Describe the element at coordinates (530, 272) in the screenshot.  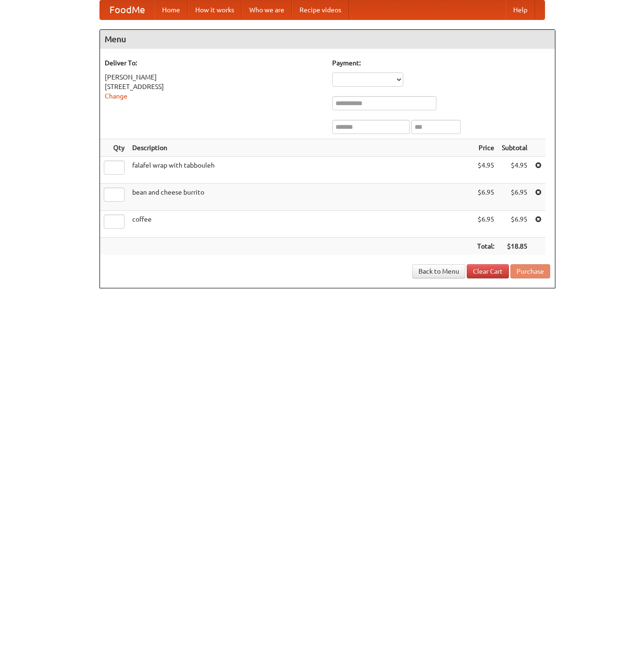
I see `button: Purchase` at that location.